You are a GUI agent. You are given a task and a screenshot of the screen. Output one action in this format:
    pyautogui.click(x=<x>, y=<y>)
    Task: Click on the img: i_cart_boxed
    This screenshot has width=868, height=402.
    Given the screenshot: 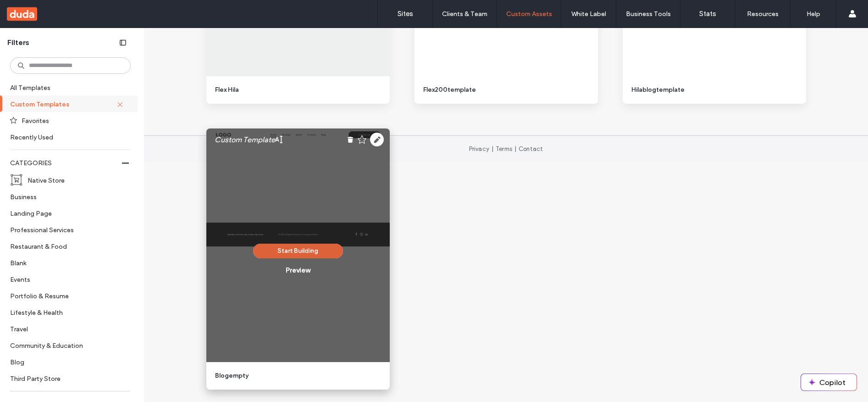 What is the action you would take?
    pyautogui.click(x=17, y=180)
    